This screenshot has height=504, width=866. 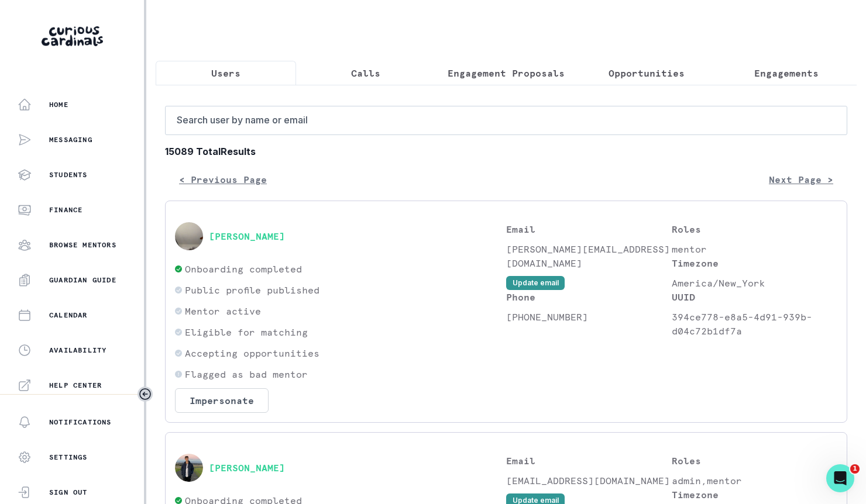 What do you see at coordinates (506, 152) in the screenshot?
I see `b: 15089 Total Results` at bounding box center [506, 152].